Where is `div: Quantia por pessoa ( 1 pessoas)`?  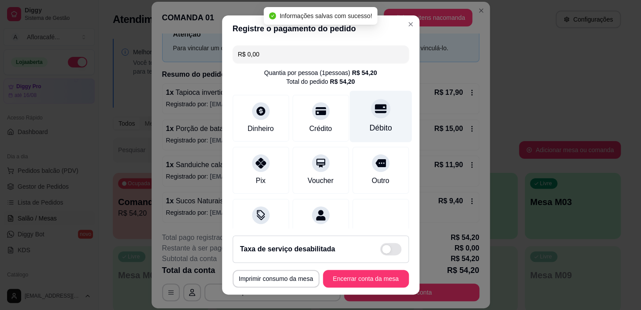 div: Quantia por pessoa ( 1 pessoas) is located at coordinates (320, 73).